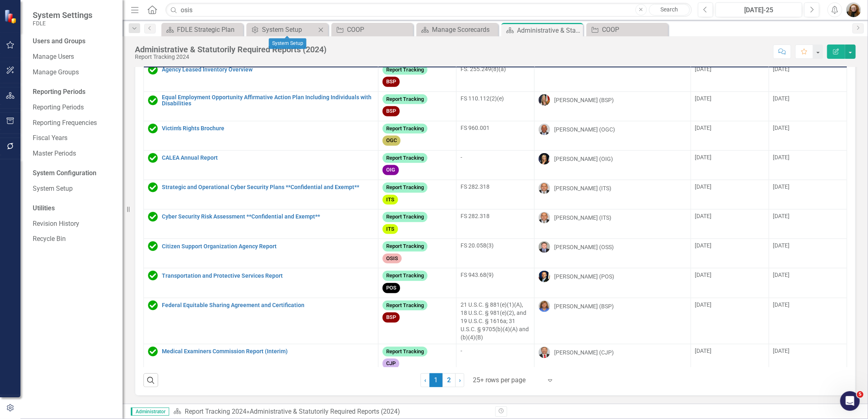  What do you see at coordinates (62, 23) in the screenshot?
I see `small: FDLE` at bounding box center [62, 23].